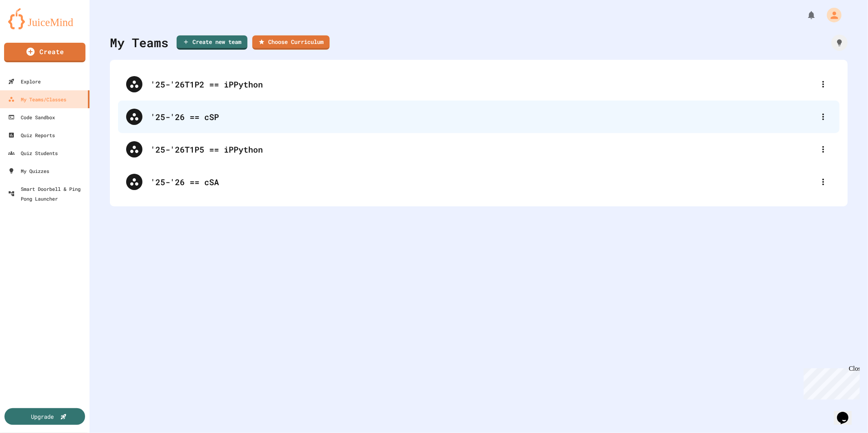 The image size is (868, 433). Describe the element at coordinates (29, 27) in the screenshot. I see `div: Chat with us now!Close` at that location.